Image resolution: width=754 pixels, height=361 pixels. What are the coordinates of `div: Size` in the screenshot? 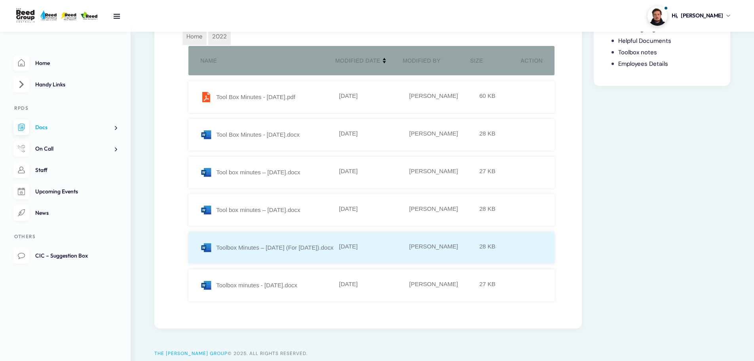 It's located at (496, 61).